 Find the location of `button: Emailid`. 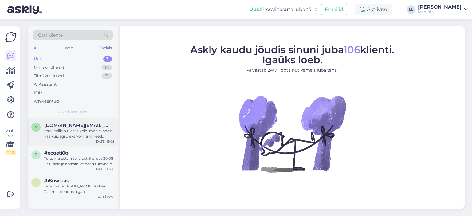

button: Emailid is located at coordinates (334, 10).